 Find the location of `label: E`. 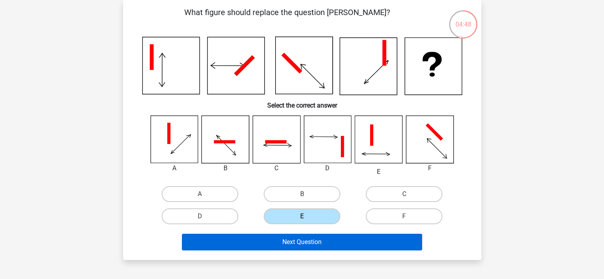

label: E is located at coordinates (302, 217).